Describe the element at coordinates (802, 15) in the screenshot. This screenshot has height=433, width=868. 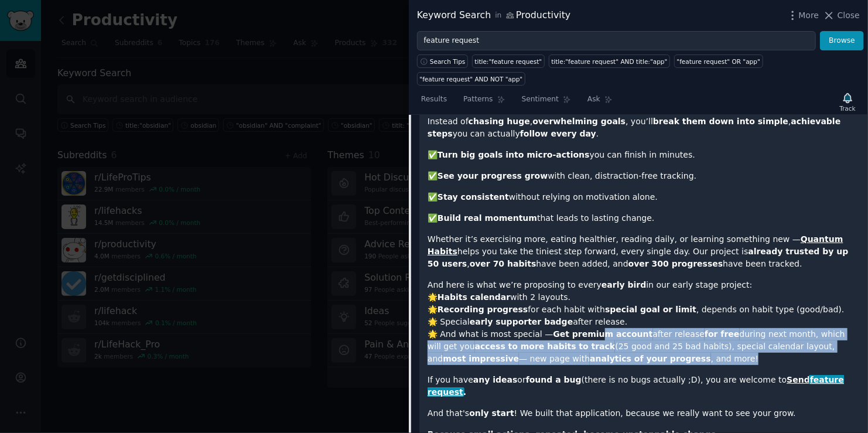
I see `button: More` at that location.